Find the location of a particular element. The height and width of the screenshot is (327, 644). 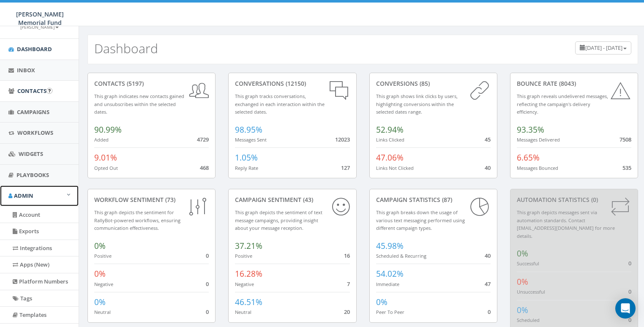

span: 45 is located at coordinates (488, 139).